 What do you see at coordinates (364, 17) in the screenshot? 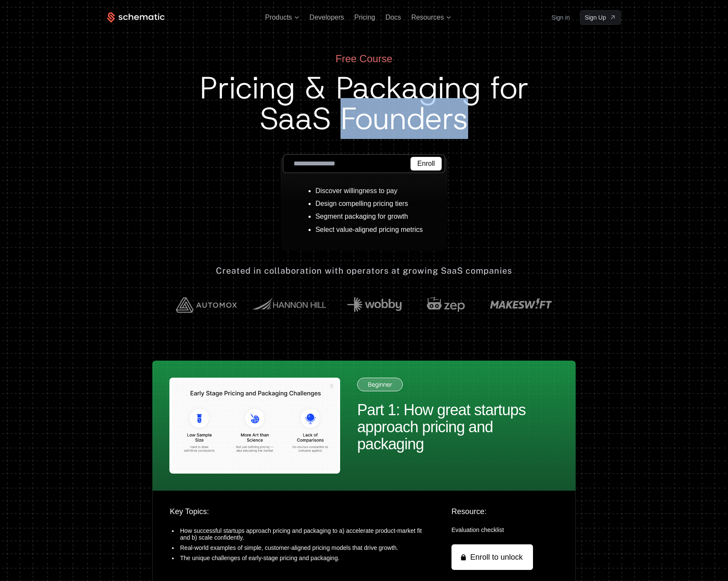
I see `a: Pricing` at bounding box center [364, 17].